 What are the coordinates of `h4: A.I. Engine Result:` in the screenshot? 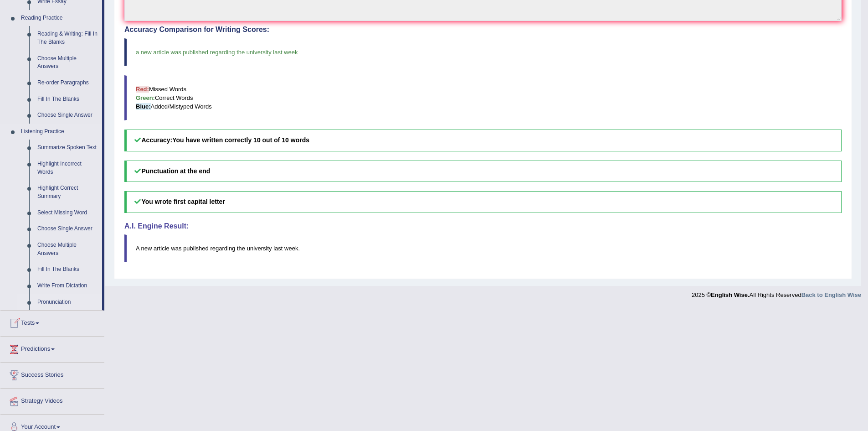 It's located at (483, 227).